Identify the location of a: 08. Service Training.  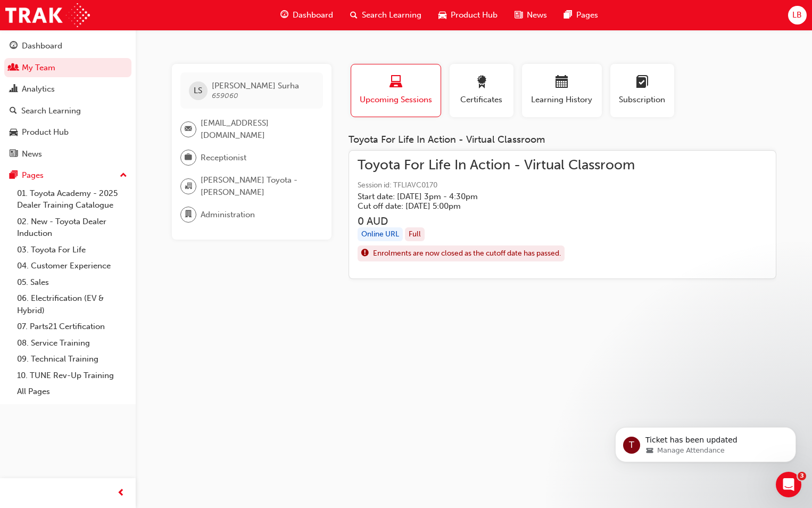
(72, 343).